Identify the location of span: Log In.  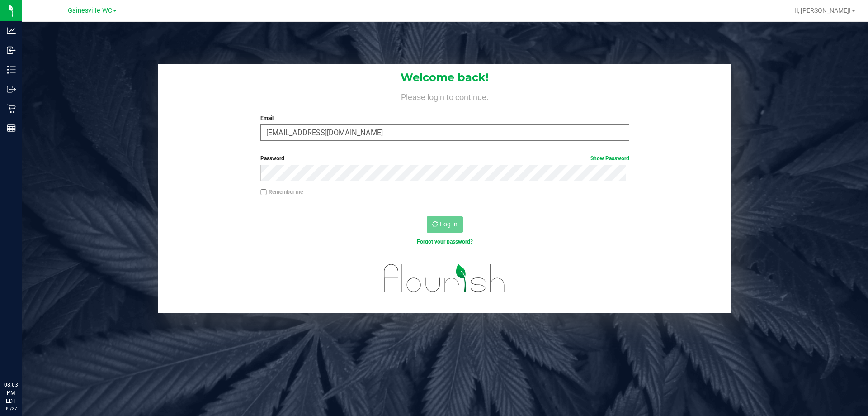
(449, 224).